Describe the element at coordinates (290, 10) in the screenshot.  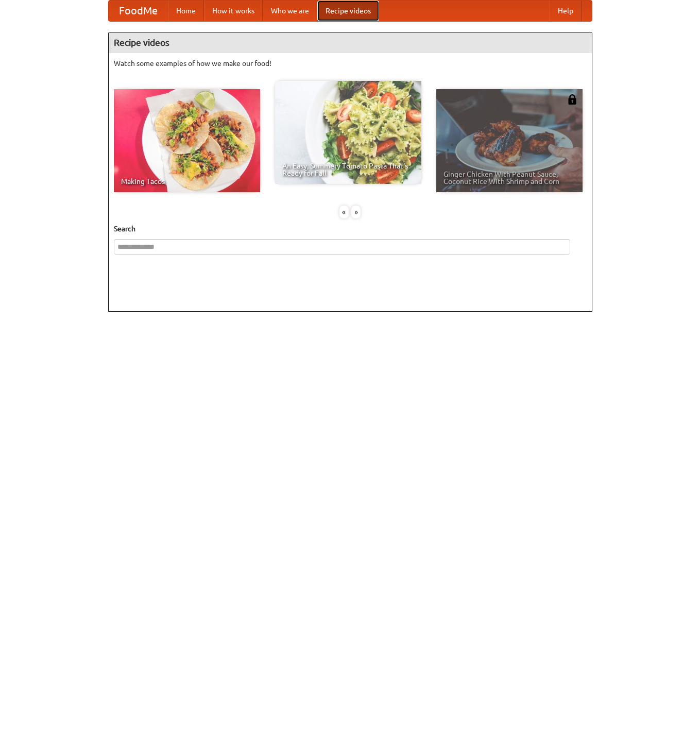
I see `a: Who we are` at that location.